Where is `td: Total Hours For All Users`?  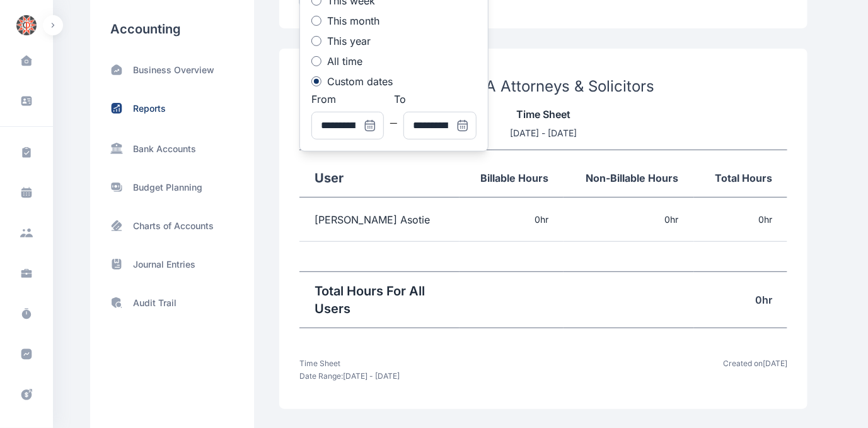 td: Total Hours For All Users is located at coordinates (380, 299).